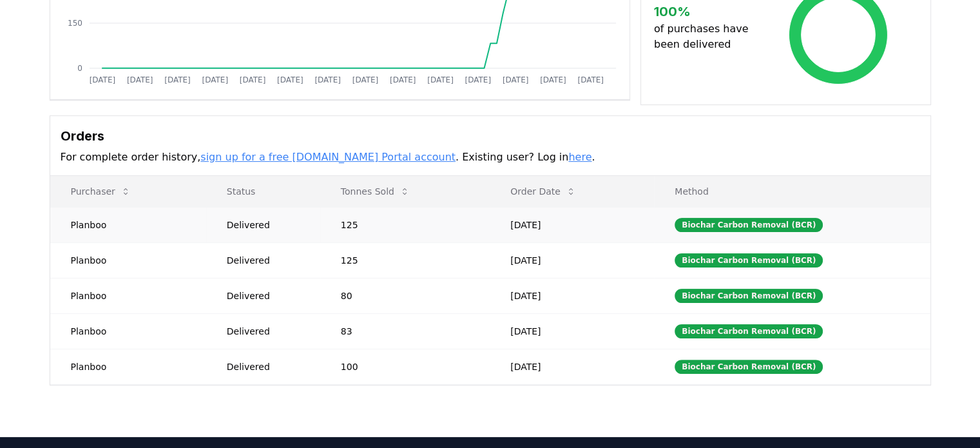 The image size is (980, 448). What do you see at coordinates (101, 191) in the screenshot?
I see `button: Purchaser` at bounding box center [101, 191].